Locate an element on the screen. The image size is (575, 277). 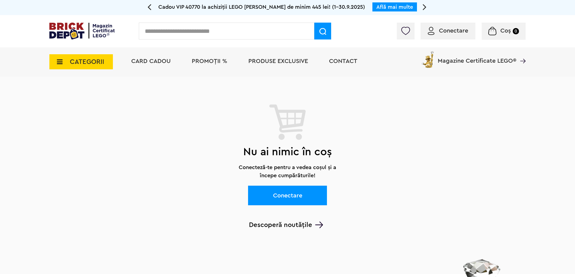
img: Arrow%20-%20Down.svg is located at coordinates (319, 225).